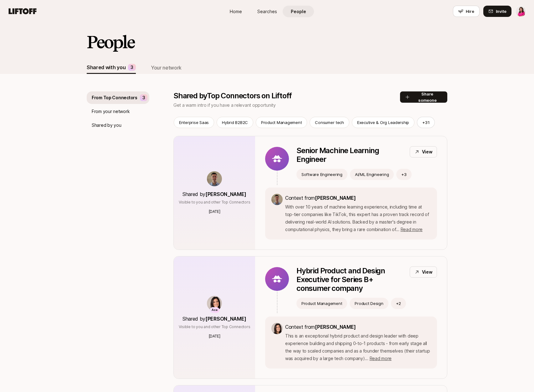 This screenshot has width=534, height=392. I want to click on p: Hybrid Product and Design Executive for Series B+ consumer company, so click(351, 279).